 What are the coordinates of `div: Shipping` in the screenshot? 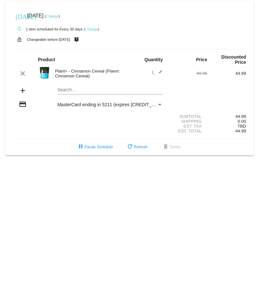 It's located at (187, 121).